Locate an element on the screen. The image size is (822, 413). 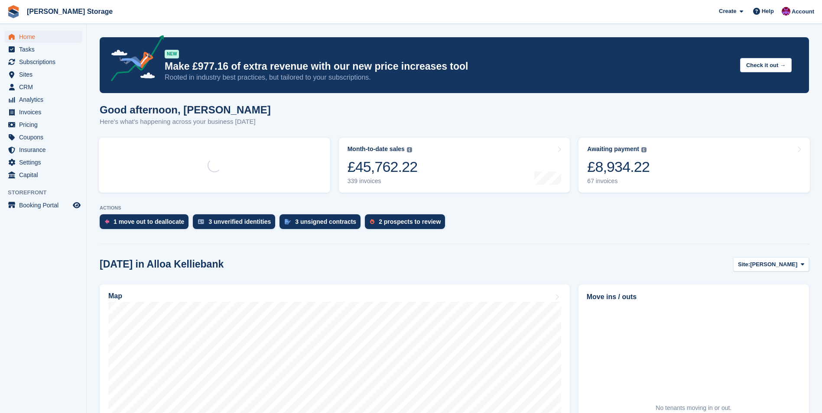
img: prospect-51fa495bee0391a8d652442698ab0144808aea92771e9ea1ae160a38d050c398.svg is located at coordinates (372, 222).